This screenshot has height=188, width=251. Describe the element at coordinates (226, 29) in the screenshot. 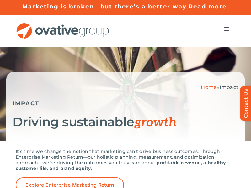

I see `nav: Menu` at that location.